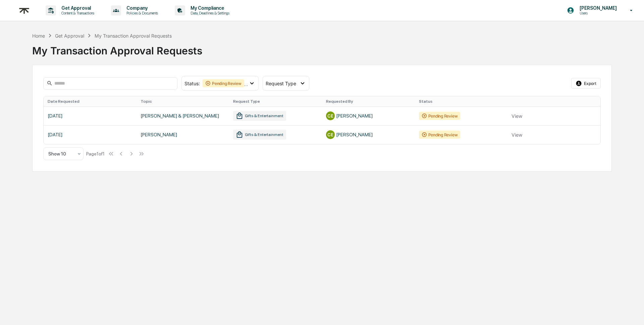 The image size is (644, 325). I want to click on span: Request Type, so click(280, 83).